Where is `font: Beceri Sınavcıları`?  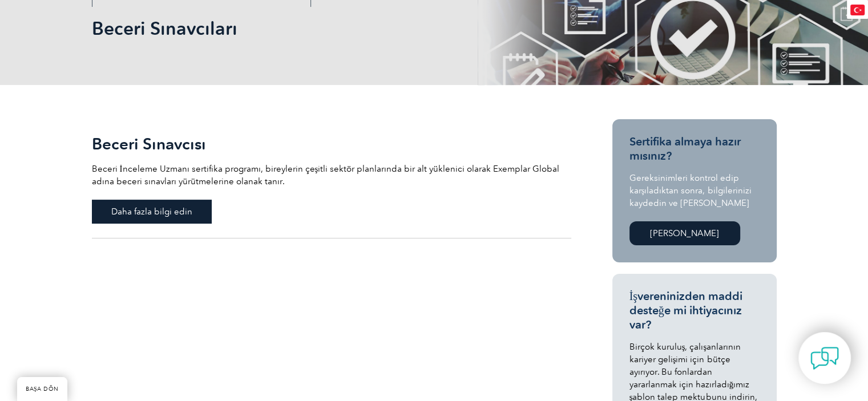 font: Beceri Sınavcıları is located at coordinates (164, 28).